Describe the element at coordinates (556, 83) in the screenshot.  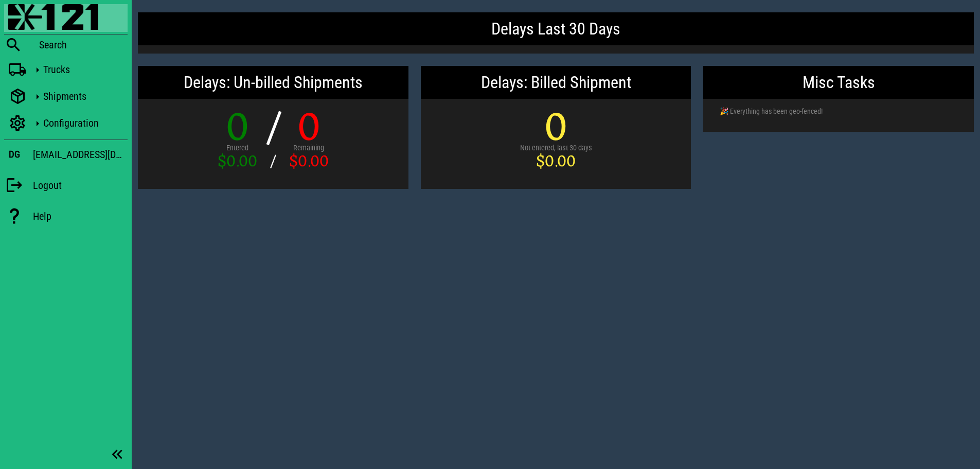
I see `div: Delays: Billed Shipment` at that location.